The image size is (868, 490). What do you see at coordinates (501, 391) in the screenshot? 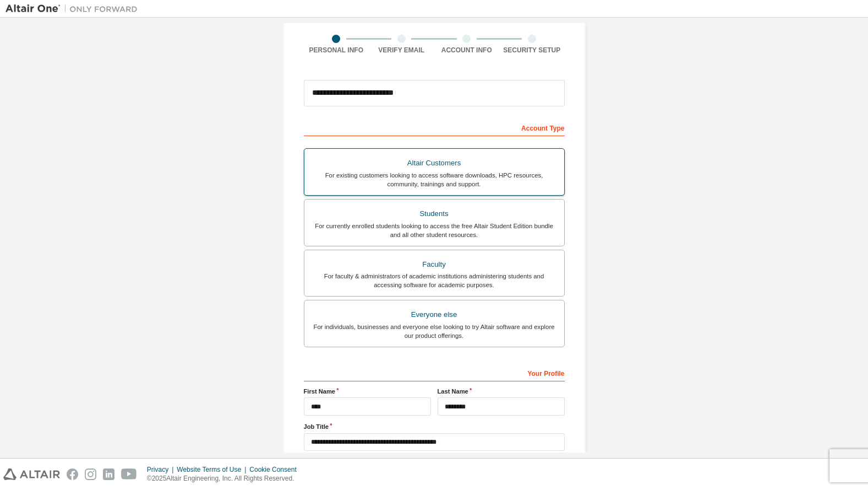
I see `label: Last Name` at bounding box center [501, 391].